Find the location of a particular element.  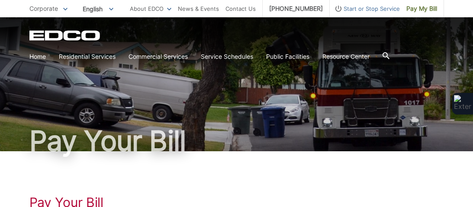

a: News & Events is located at coordinates (198, 9).